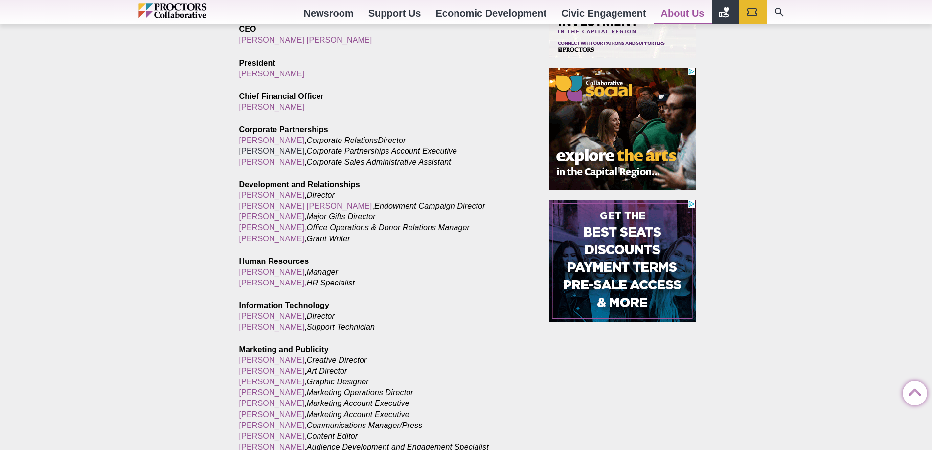 The height and width of the screenshot is (450, 932). What do you see at coordinates (332, 436) in the screenshot?
I see `em: Content Editor` at bounding box center [332, 436].